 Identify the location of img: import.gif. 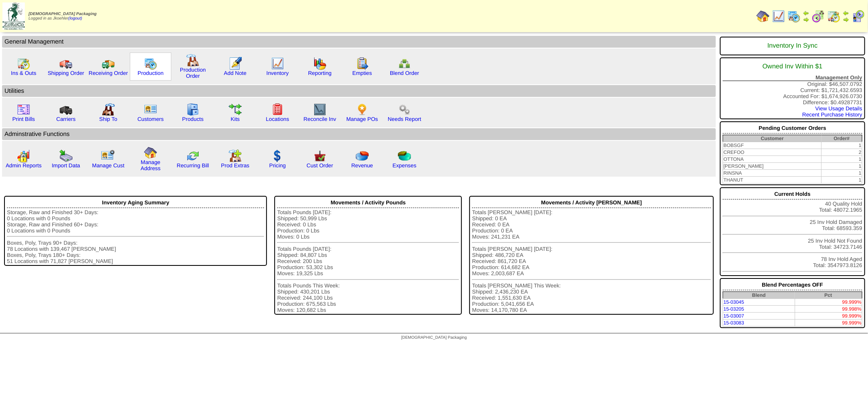
(66, 156).